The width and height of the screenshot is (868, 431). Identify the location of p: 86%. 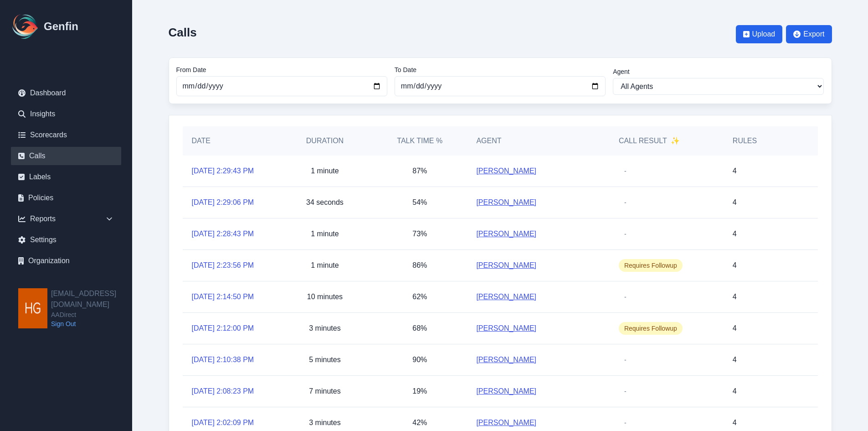
(420, 265).